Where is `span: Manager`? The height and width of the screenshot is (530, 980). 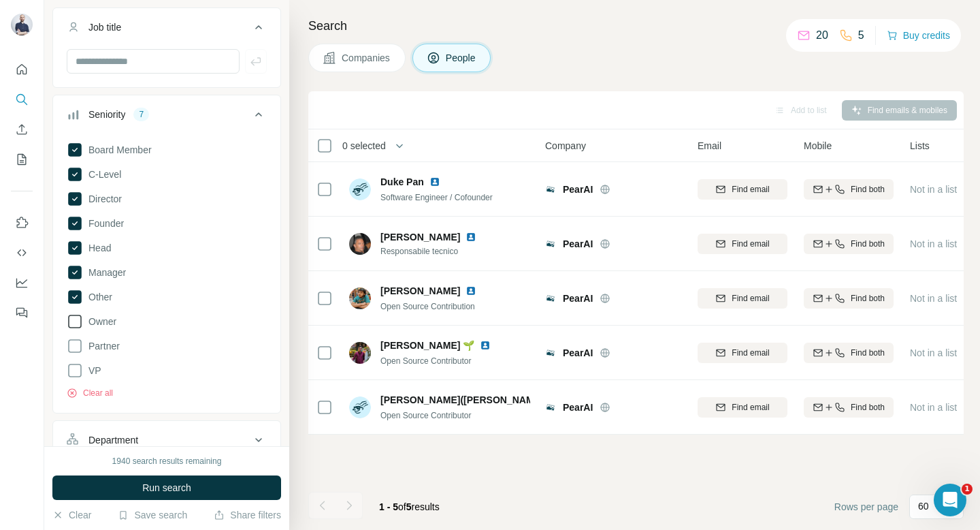
span: Manager is located at coordinates (104, 272).